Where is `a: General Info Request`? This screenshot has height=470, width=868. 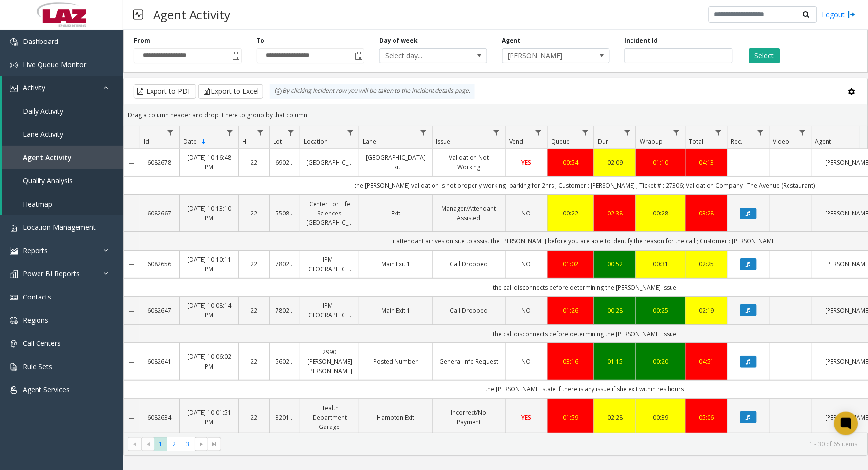 a: General Info Request is located at coordinates (468, 361).